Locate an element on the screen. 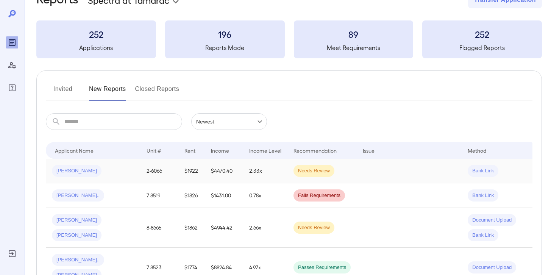 Image resolution: width=551 pixels, height=275 pixels. button: New Reports is located at coordinates (108, 92).